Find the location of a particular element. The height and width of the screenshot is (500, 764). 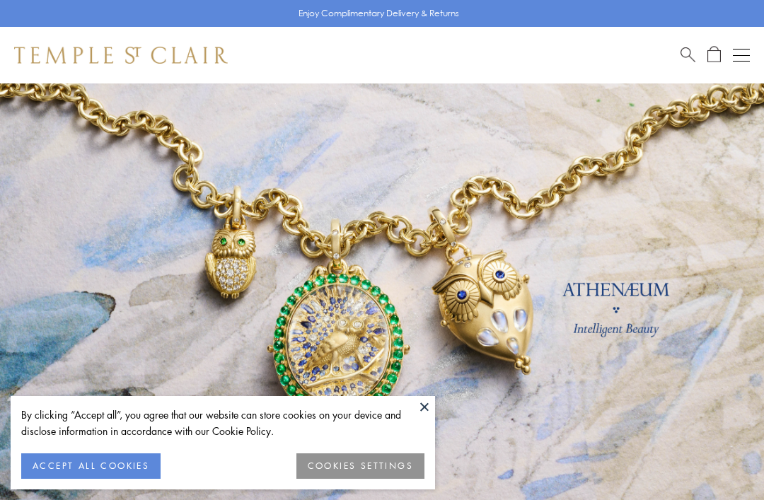

p: Enjoy Complimentary Delivery & Returns is located at coordinates (378, 13).